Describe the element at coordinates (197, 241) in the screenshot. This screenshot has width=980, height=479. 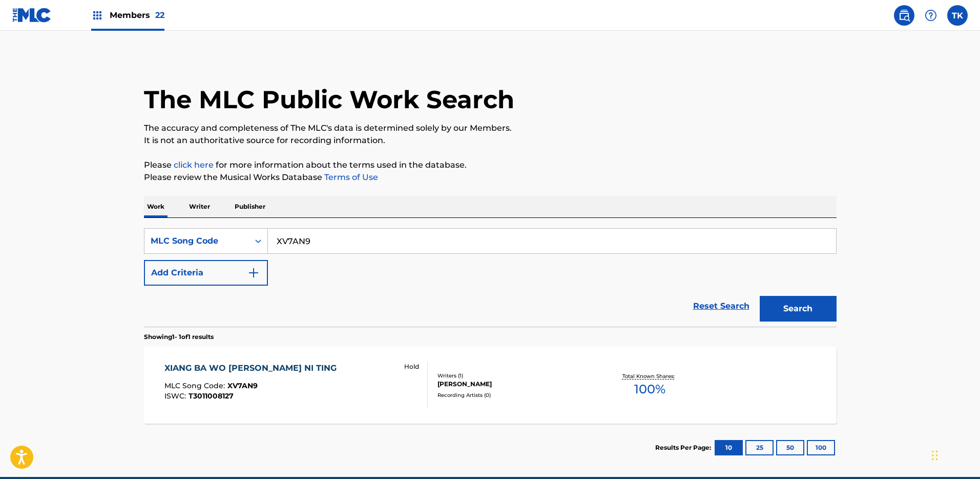
I see `div: MLC Song Code` at that location.